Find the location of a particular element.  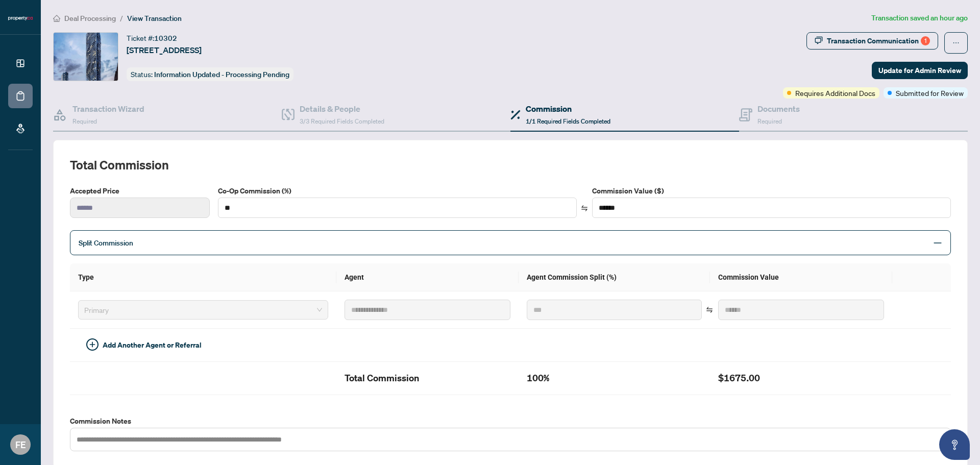

span: Submitted for Review is located at coordinates (929, 93).